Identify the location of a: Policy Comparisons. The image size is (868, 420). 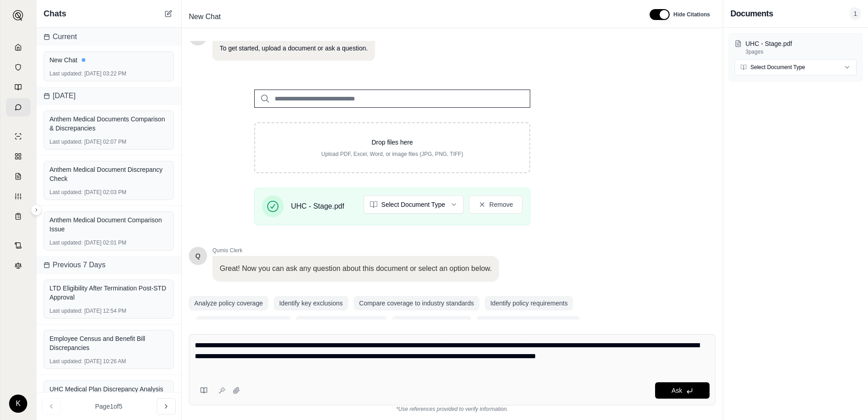
(18, 156).